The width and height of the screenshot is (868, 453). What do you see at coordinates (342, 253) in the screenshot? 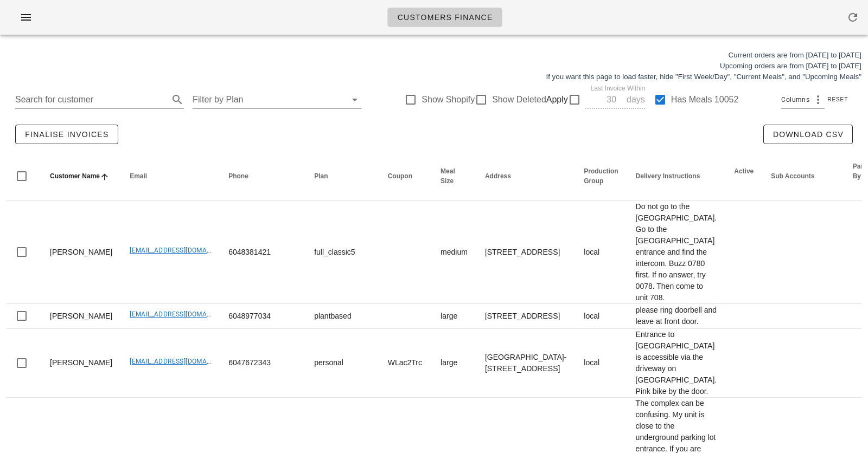
I see `td: full_classic5` at bounding box center [342, 253].